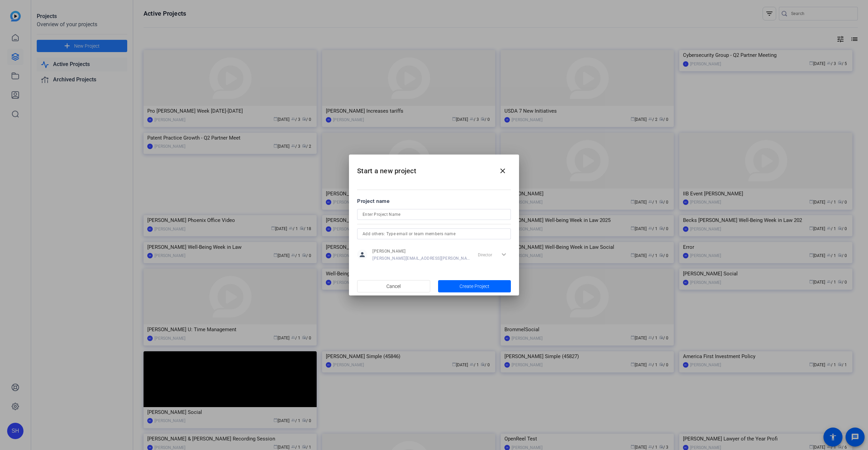 The width and height of the screenshot is (868, 450). Describe the element at coordinates (503, 171) in the screenshot. I see `mat-icon: close` at that location.